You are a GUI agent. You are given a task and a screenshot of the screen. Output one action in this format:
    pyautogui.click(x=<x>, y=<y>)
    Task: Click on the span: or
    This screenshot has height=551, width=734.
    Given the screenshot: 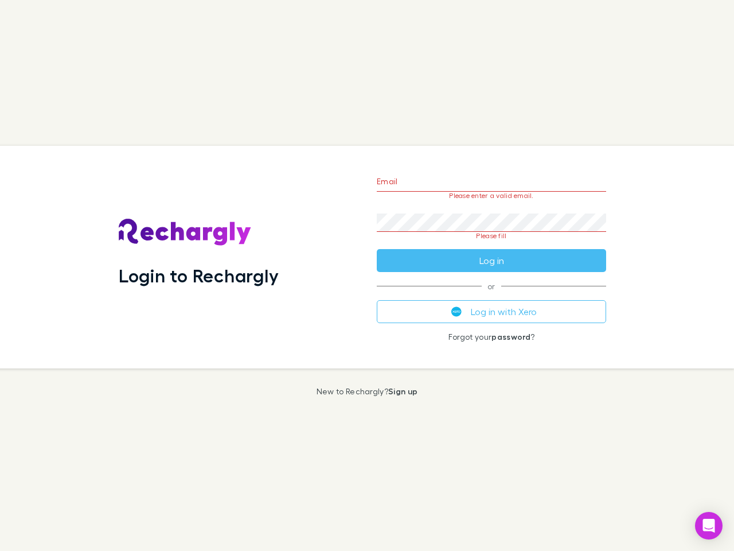 What is the action you would take?
    pyautogui.click(x=492, y=286)
    